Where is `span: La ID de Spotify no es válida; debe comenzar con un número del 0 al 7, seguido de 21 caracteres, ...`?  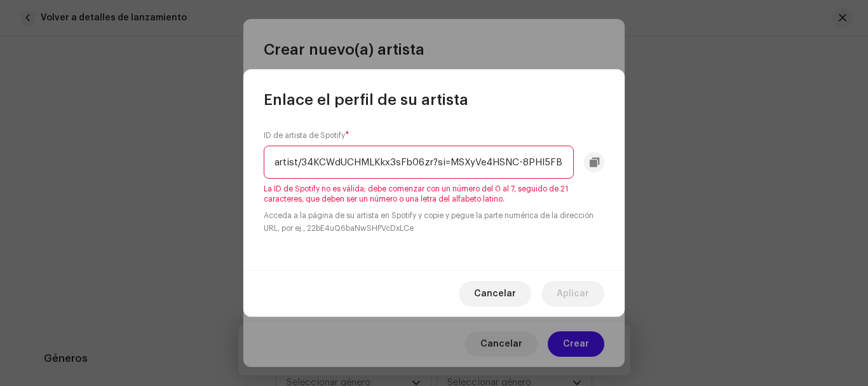
span: La ID de Spotify no es válida; debe comenzar con un número del 0 al 7, seguido de 21 caracteres, ... is located at coordinates (434, 194).